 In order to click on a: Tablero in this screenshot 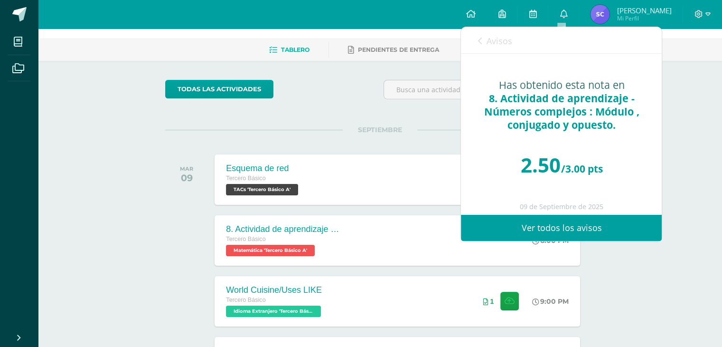, I will do `click(289, 50)`.